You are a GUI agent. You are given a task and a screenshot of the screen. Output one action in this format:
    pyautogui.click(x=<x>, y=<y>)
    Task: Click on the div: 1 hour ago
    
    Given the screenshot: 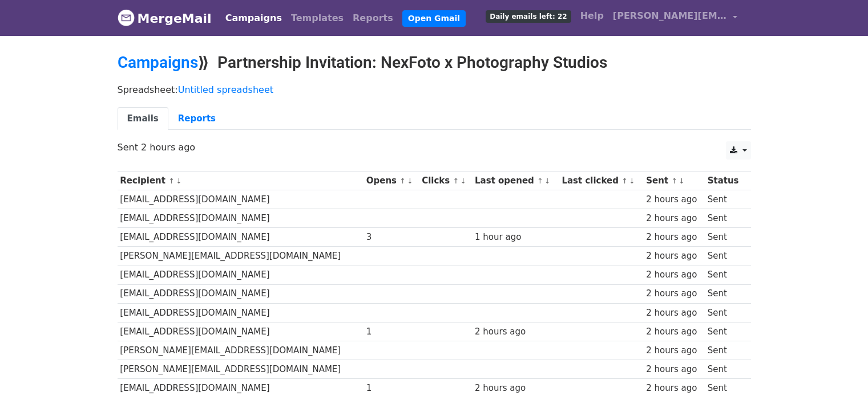 What is the action you would take?
    pyautogui.click(x=515, y=237)
    